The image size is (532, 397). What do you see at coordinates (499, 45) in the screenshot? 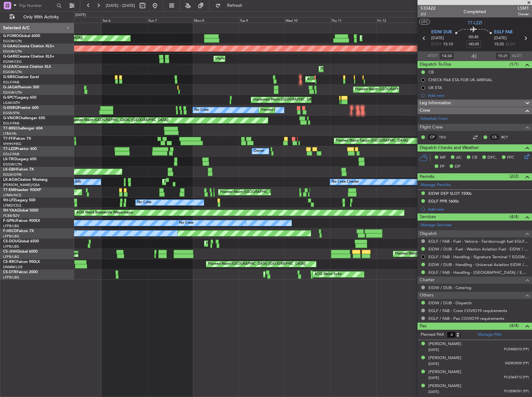
I see `span: 15:55` at bounding box center [499, 45].